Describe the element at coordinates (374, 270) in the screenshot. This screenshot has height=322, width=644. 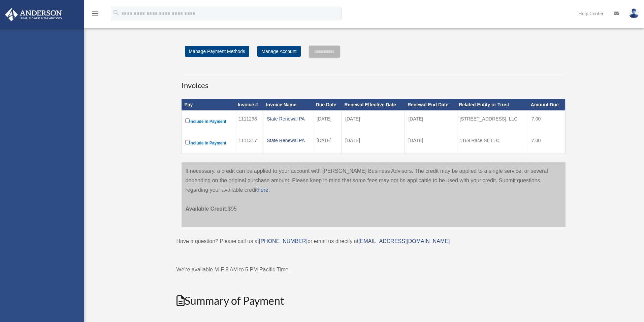
I see `p: We're available M-F 8 AM to 5 PM Pacific Time.` at that location.